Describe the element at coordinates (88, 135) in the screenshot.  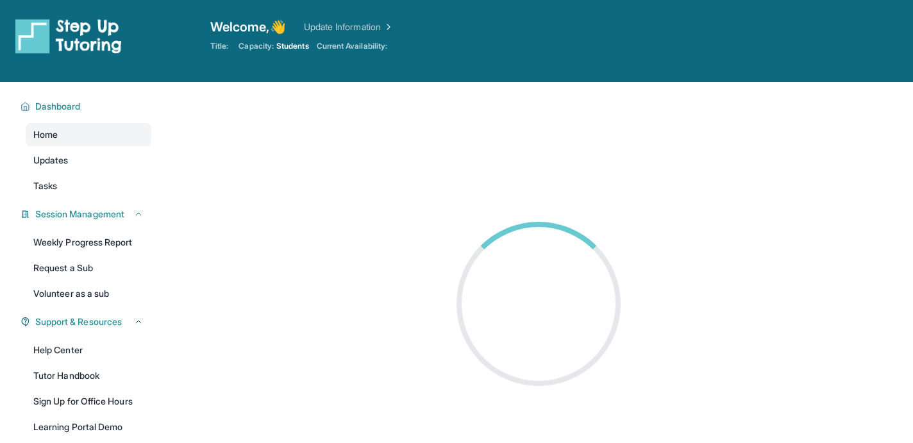
I see `a: Home` at that location.